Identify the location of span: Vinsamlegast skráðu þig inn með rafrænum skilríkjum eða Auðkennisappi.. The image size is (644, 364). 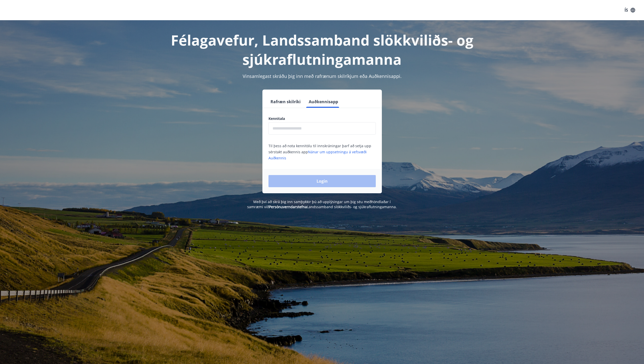
(322, 76).